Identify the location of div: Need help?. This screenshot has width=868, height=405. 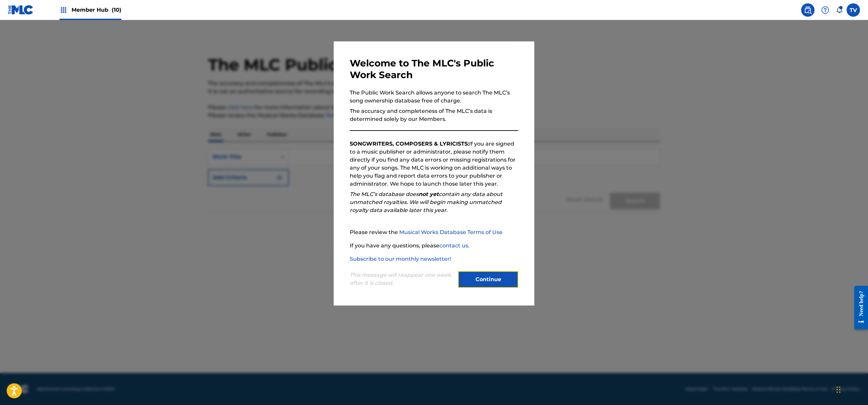
(11, 23).